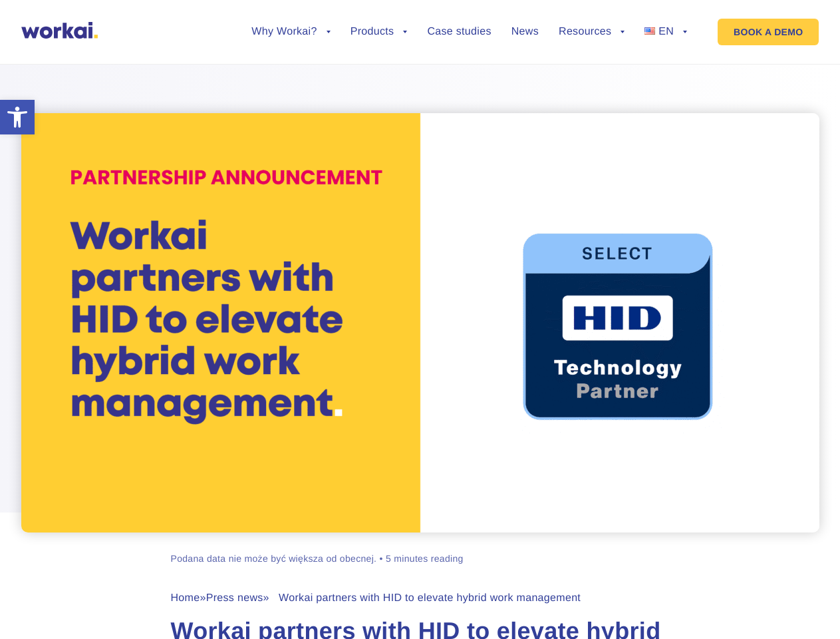 Image resolution: width=840 pixels, height=639 pixels. Describe the element at coordinates (666, 32) in the screenshot. I see `a: EN` at that location.